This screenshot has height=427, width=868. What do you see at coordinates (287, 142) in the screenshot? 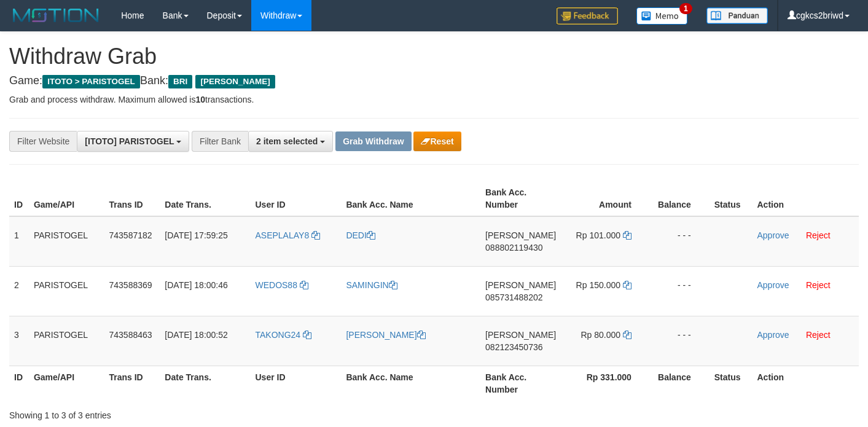
I see `span: 2 item selected` at bounding box center [287, 142].